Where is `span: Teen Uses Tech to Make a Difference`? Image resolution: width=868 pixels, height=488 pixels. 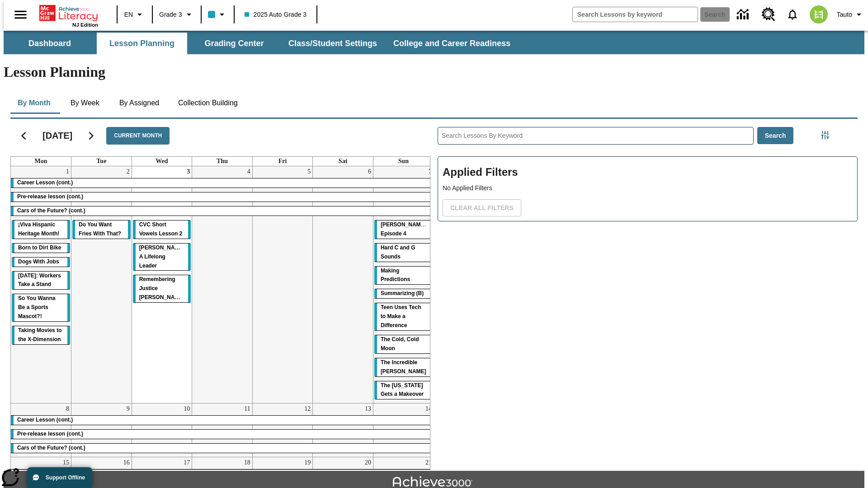
span: Teen Uses Tech to Make a Difference is located at coordinates (401, 316).